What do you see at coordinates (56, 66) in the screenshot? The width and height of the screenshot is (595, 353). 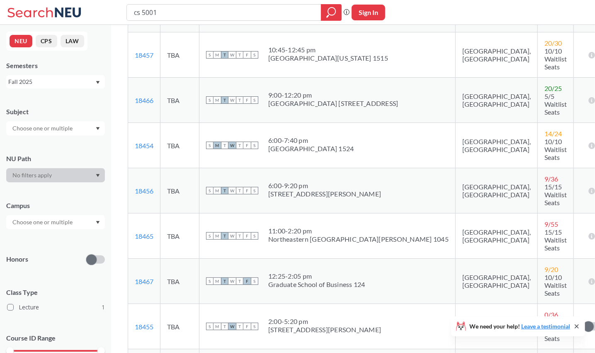 I see `div: Semesters` at bounding box center [56, 66].